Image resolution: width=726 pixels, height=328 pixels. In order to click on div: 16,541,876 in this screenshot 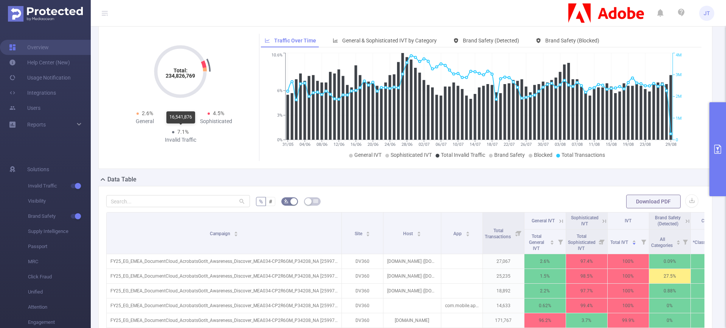, I will do `click(181, 117)`.